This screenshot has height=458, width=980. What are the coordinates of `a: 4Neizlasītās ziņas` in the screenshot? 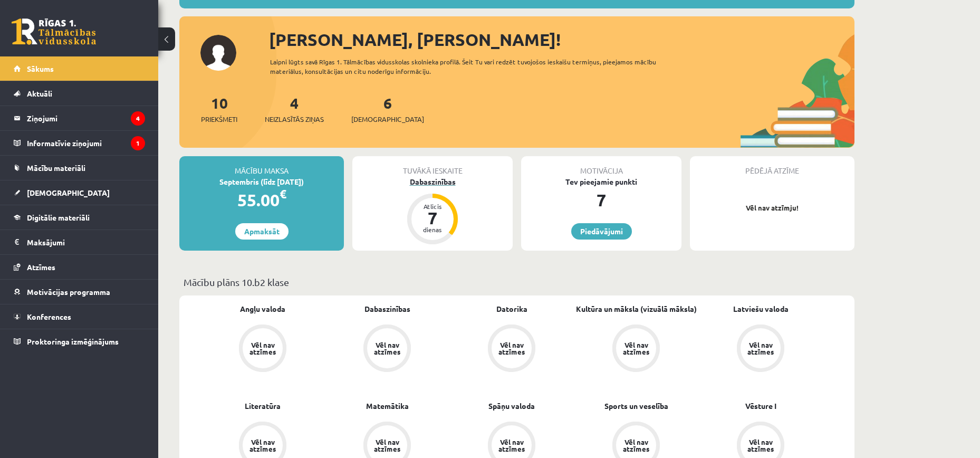 It's located at (294, 108).